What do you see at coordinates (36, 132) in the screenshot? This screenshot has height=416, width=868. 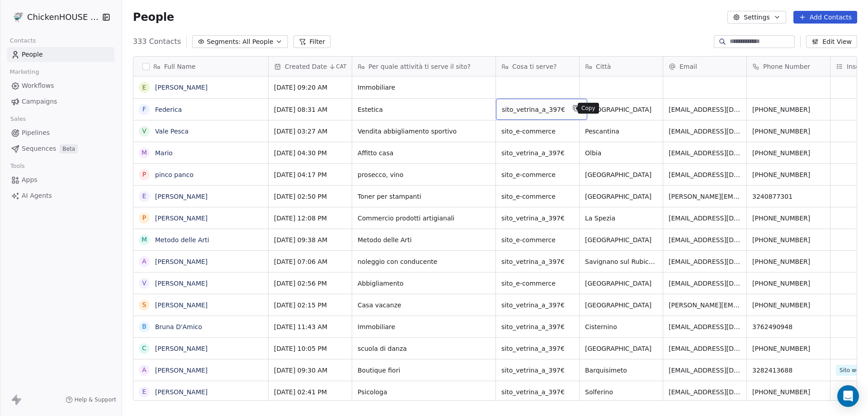 I see `span: Pipelines` at bounding box center [36, 132].